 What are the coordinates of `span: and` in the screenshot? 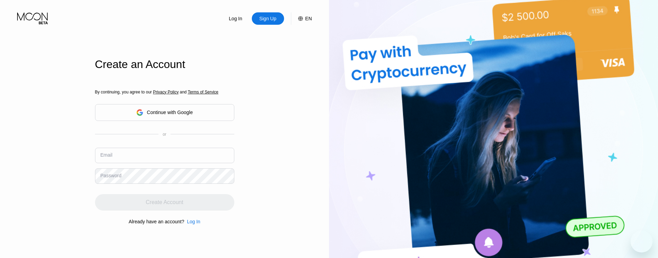 It's located at (183, 92).